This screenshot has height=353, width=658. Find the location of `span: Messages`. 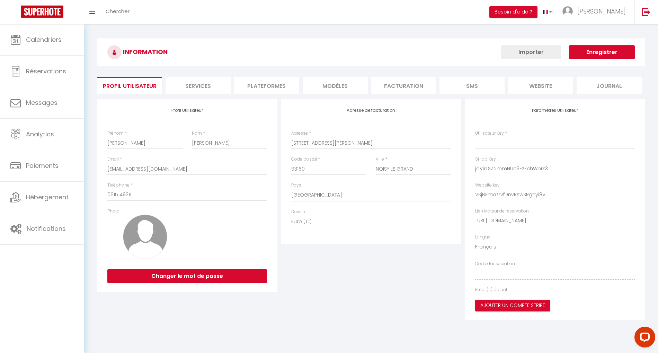

span: Messages is located at coordinates (42, 103).